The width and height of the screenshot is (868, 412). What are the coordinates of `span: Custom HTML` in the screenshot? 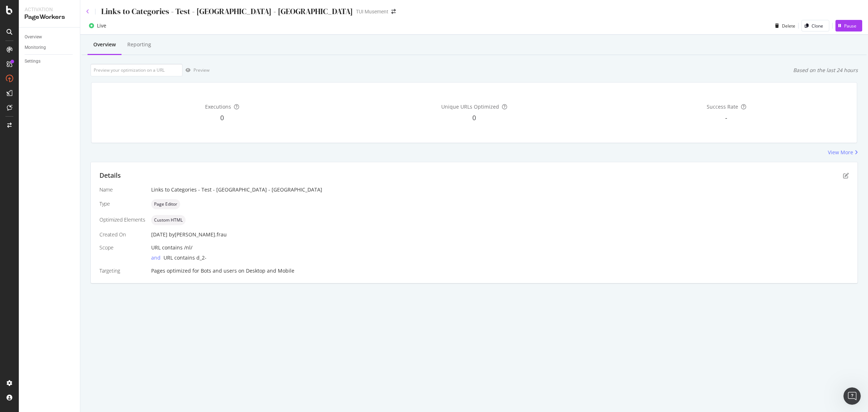 It's located at (168, 221).